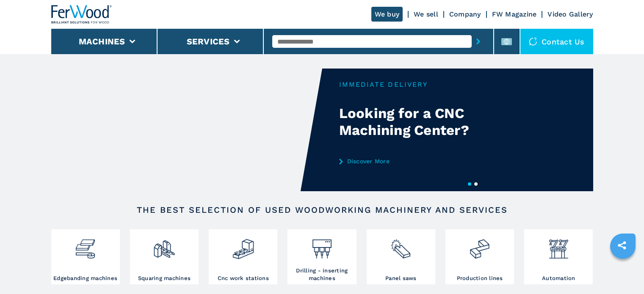  What do you see at coordinates (465, 14) in the screenshot?
I see `a: Company` at bounding box center [465, 14].